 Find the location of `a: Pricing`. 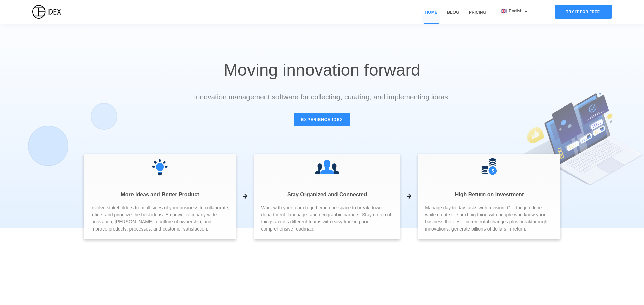

a: Pricing is located at coordinates (477, 17).